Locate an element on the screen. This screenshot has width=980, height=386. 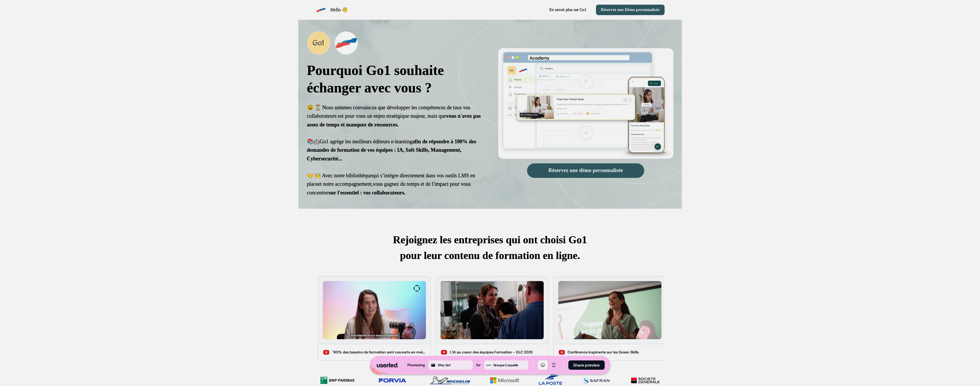
strong: sur l'essentiel : vos collaborateurs. is located at coordinates (367, 192).